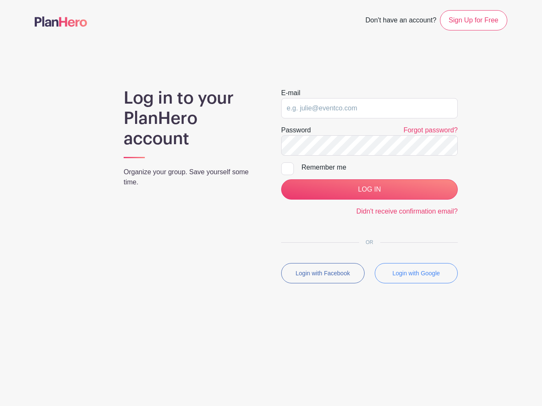 The height and width of the screenshot is (406, 542). Describe the element at coordinates (379, 168) in the screenshot. I see `div: Remember me` at that location.